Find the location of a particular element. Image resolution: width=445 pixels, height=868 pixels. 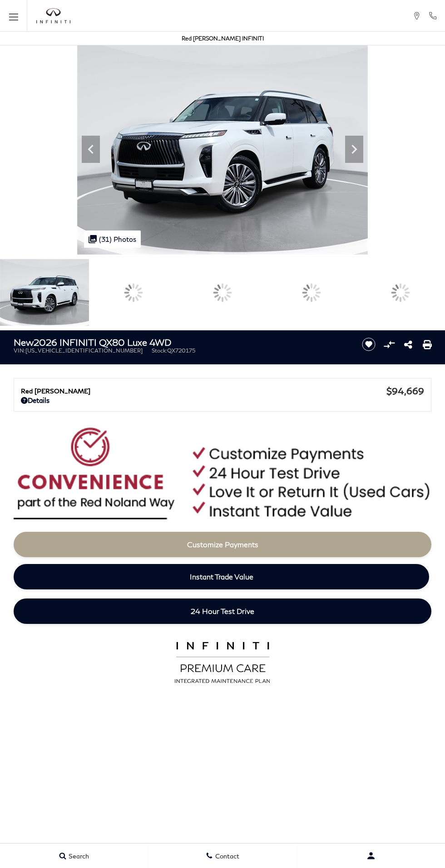

a: Customize Payments is located at coordinates (222, 544).